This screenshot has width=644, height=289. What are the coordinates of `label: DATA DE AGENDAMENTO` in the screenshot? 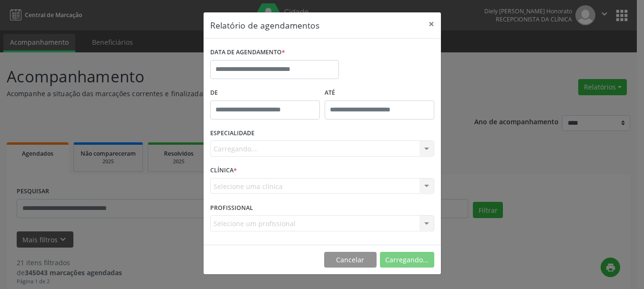 It's located at (248, 53).